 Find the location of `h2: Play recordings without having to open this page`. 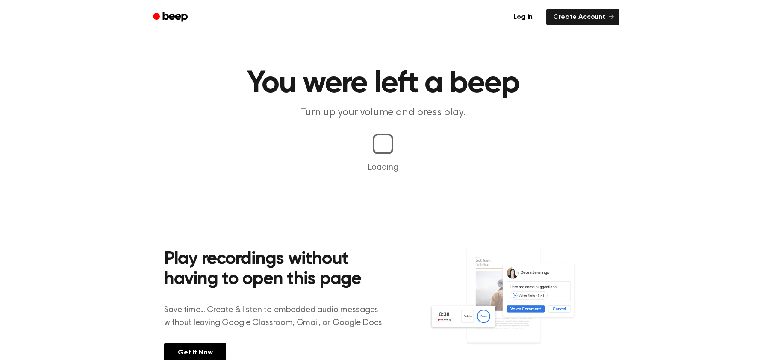

h2: Play recordings without having to open this page is located at coordinates (279, 270).